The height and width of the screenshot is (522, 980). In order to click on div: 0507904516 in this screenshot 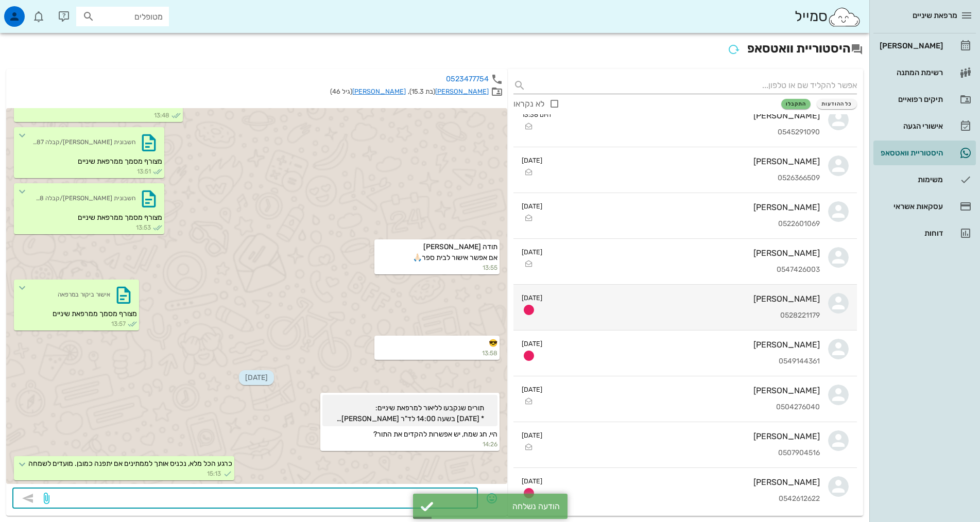, I will do `click(685, 453)`.